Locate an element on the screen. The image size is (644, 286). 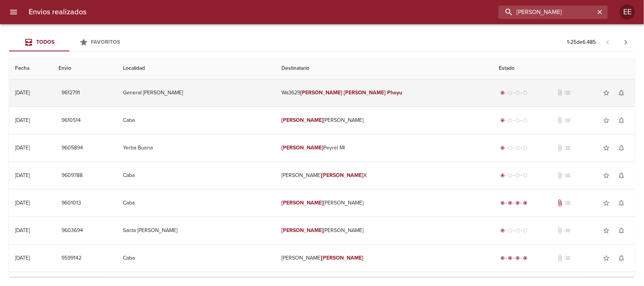
span: 9603694 is located at coordinates (72, 230).